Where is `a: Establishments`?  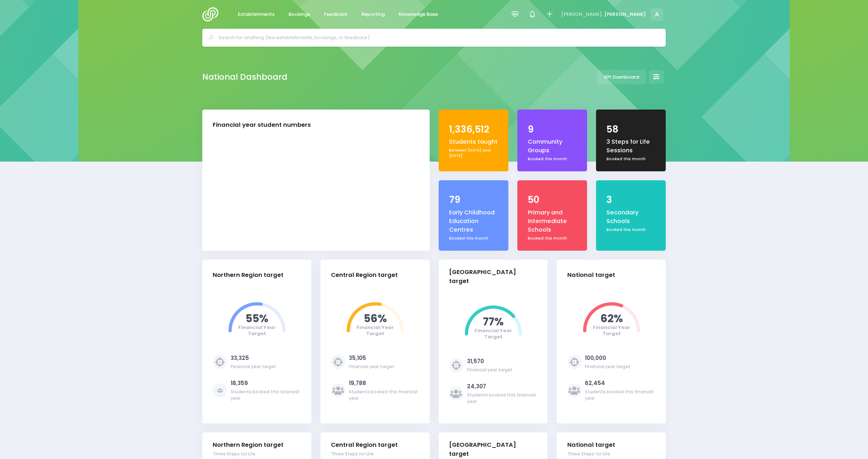
a: Establishments is located at coordinates (256, 14).